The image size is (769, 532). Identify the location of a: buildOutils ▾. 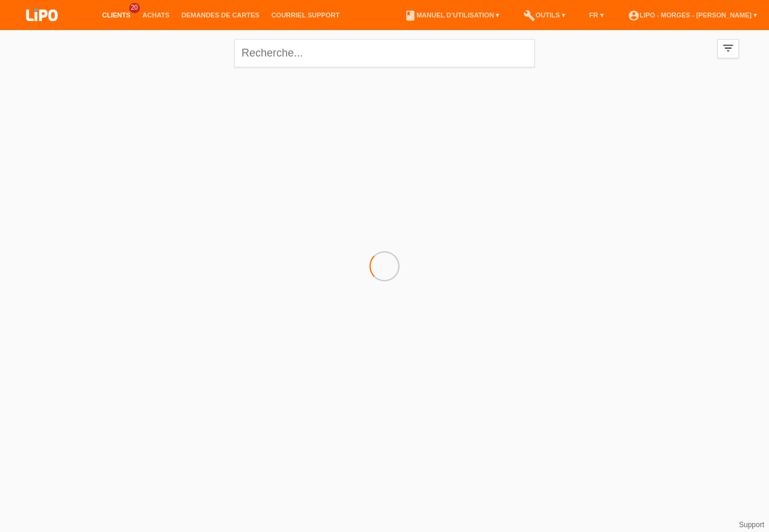
(544, 15).